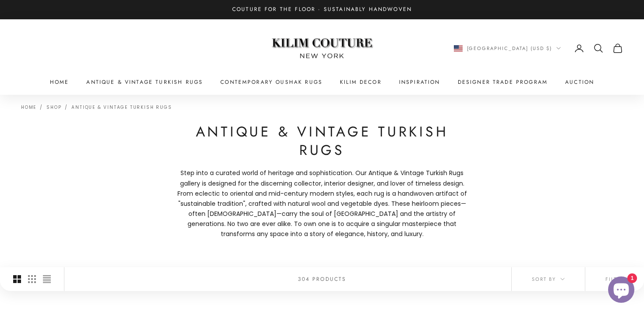 This screenshot has width=644, height=312. I want to click on span: Sort by, so click(548, 279).